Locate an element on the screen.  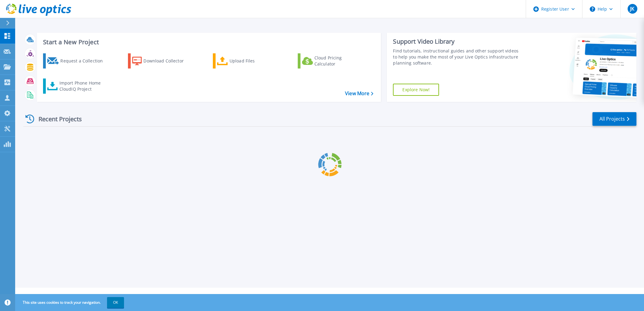
div: Import Phone Home CloudIQ Project is located at coordinates (83, 86).